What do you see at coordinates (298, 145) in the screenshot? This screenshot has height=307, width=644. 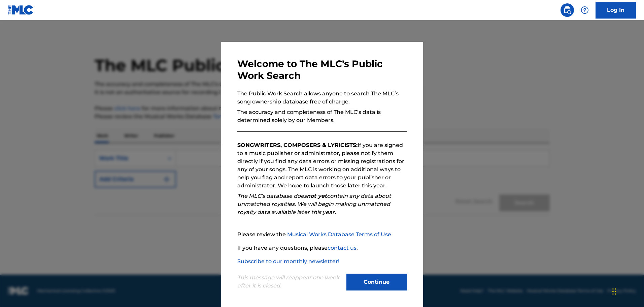 I see `strong: SONGWRITERS, COMPOSERS & LYRICISTS:` at bounding box center [298, 145].